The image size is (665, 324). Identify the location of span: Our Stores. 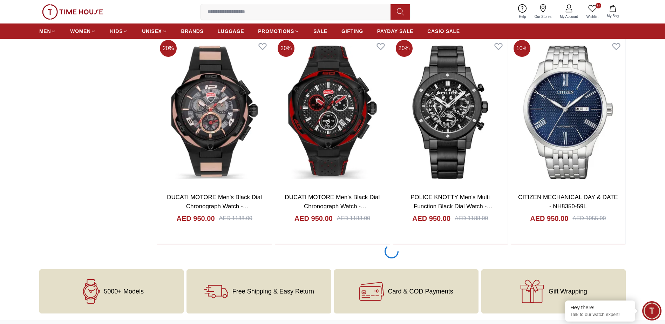
(543, 16).